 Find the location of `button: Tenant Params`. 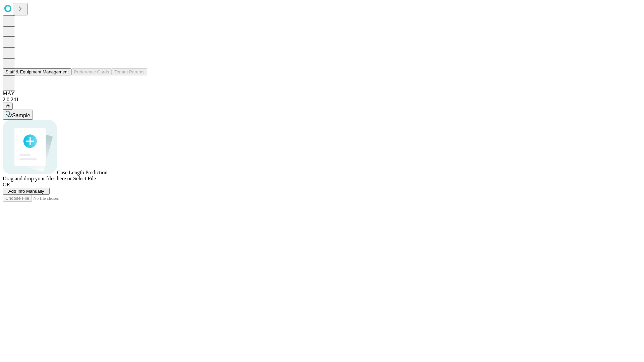

button: Tenant Params is located at coordinates (130, 72).